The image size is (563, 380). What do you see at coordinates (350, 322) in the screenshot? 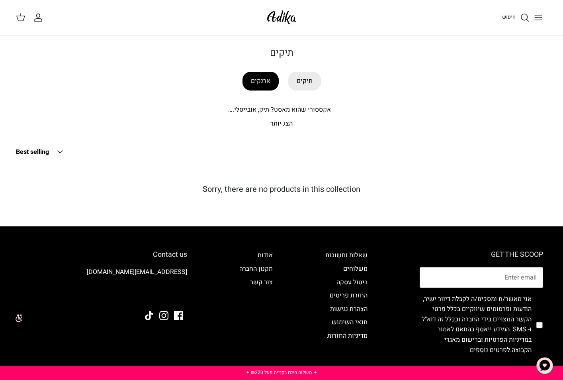
I see `a: תנאי השימוש` at bounding box center [350, 322].